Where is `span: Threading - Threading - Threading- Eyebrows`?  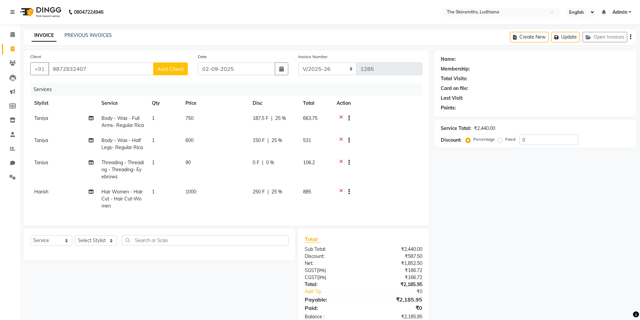 span: Threading - Threading - Threading- Eyebrows is located at coordinates (123, 170).